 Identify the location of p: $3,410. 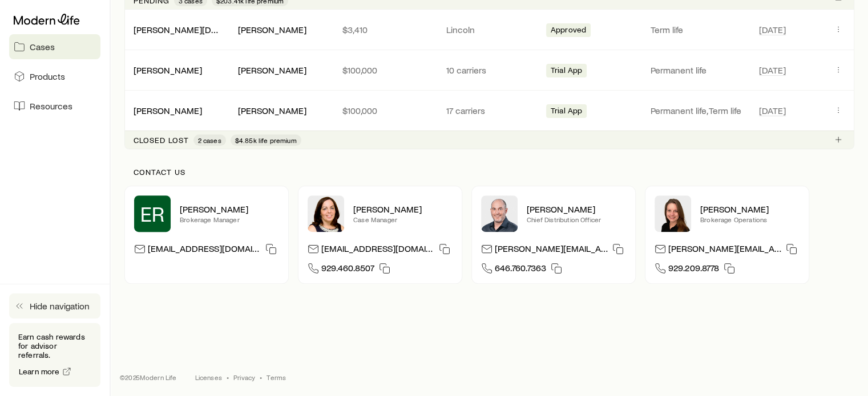
(385, 30).